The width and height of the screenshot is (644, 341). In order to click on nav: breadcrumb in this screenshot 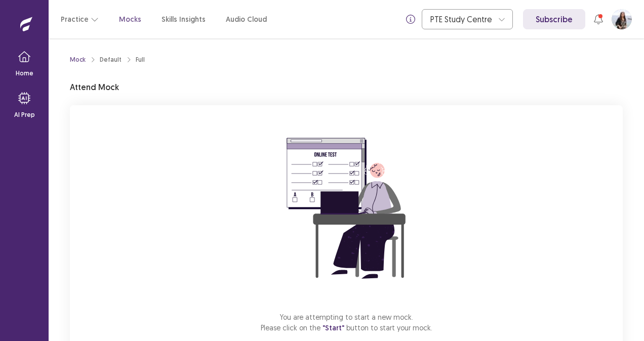, I will do `click(107, 60)`.